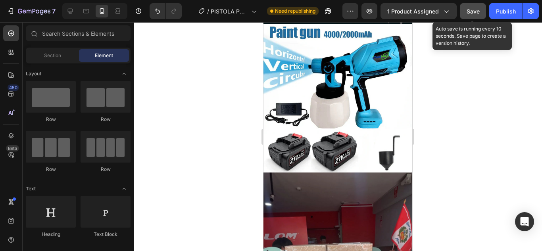 This screenshot has height=251, width=542. I want to click on p: 7, so click(54, 11).